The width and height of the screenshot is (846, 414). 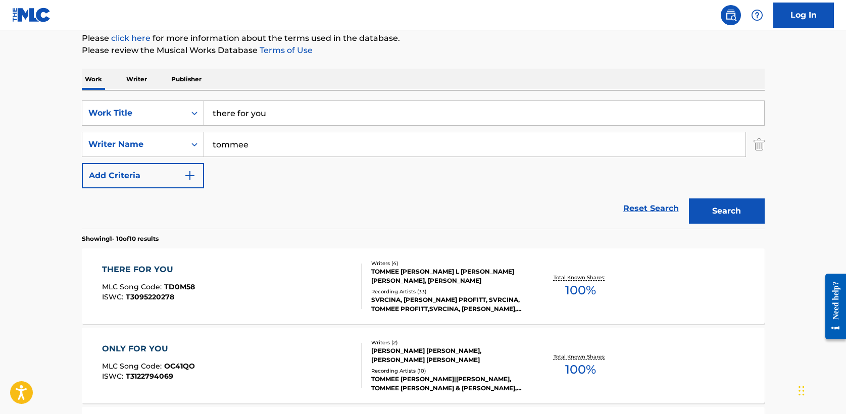 I want to click on span: TD0M58, so click(x=179, y=287).